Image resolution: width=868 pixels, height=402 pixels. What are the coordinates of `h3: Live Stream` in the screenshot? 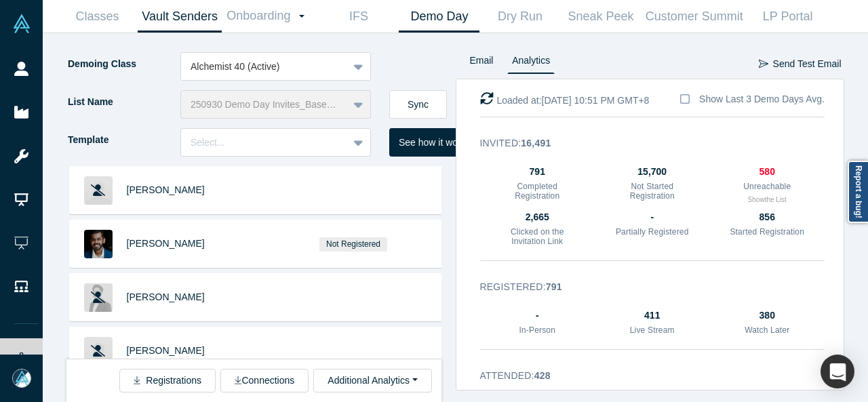 It's located at (652, 330).